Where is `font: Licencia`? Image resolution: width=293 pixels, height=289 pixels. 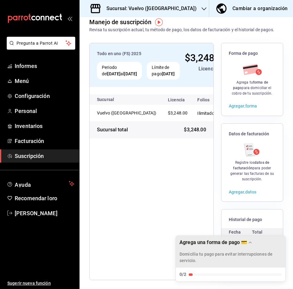 font: Licencia is located at coordinates (176, 100).